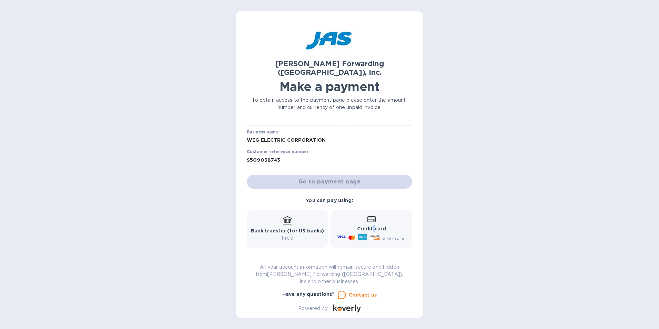  Describe the element at coordinates (329, 140) in the screenshot. I see `input: Enter business name` at that location.